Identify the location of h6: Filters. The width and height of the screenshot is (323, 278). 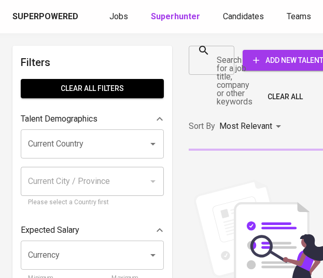
(92, 62).